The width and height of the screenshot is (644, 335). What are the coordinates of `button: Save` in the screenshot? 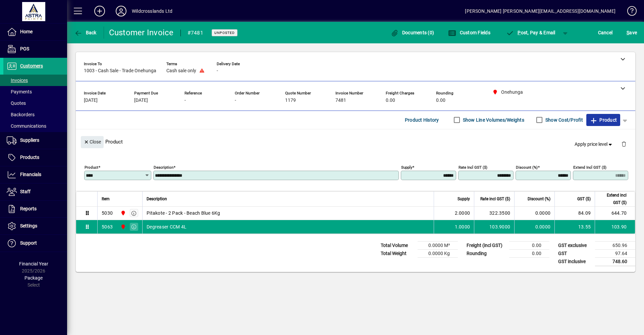 It's located at (632, 32).